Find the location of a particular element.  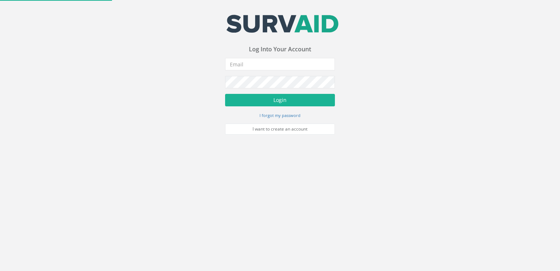

button: Login is located at coordinates (280, 100).